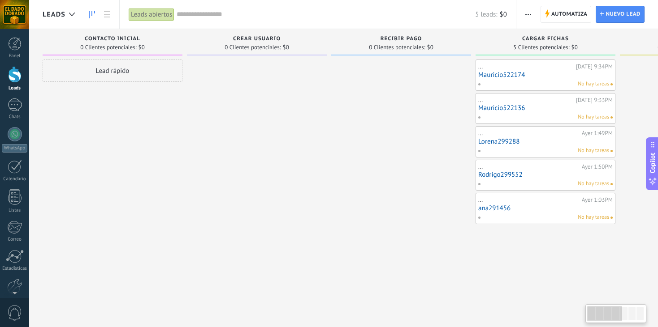 This screenshot has height=327, width=658. What do you see at coordinates (257, 39) in the screenshot?
I see `span: Crear Usuario` at bounding box center [257, 39].